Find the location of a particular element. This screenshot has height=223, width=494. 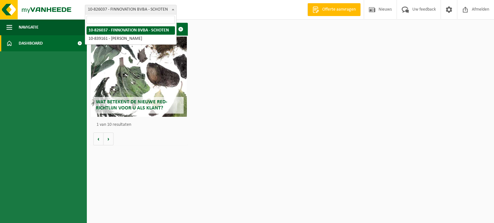

li: 10-826037 - FINNOVATION BVBA - SCHOTEN is located at coordinates (131, 31).